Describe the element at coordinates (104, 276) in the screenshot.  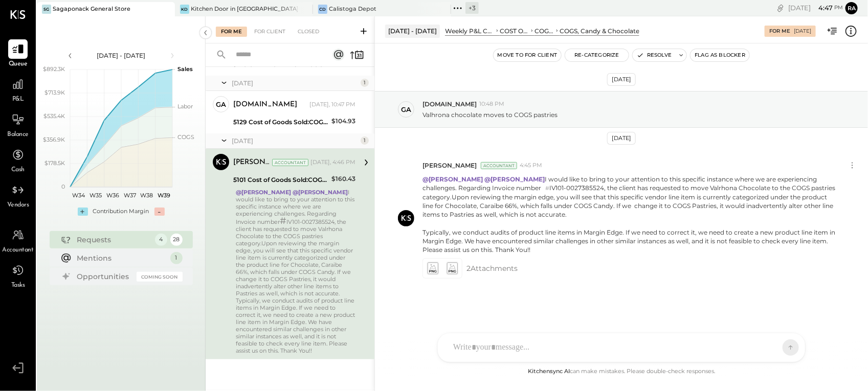
I see `div: Opportunities` at that location.